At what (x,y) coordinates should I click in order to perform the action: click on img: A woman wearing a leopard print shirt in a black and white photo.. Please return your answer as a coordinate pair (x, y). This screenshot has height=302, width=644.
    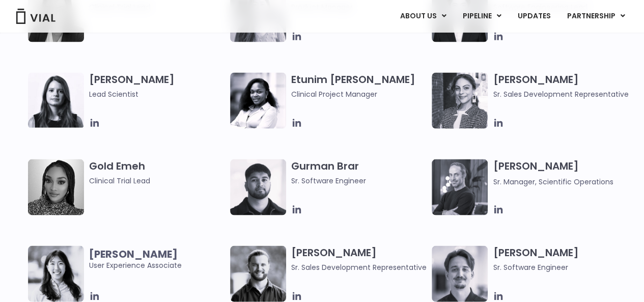
    Looking at the image, I should click on (56, 187).